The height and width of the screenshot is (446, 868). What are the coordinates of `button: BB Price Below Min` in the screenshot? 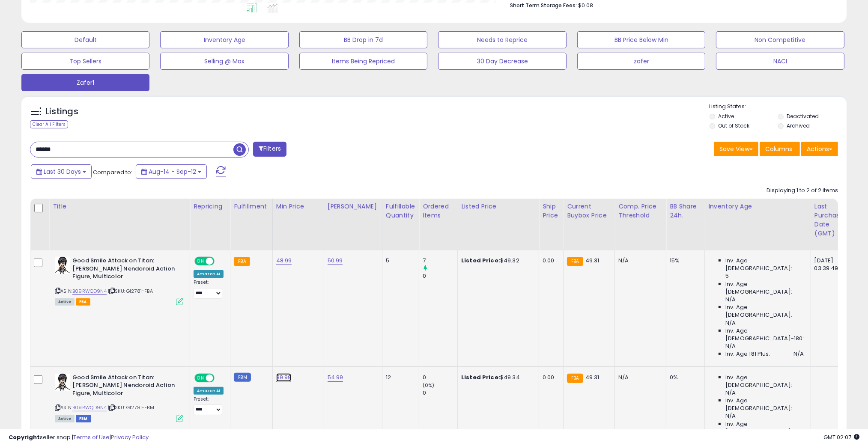 It's located at (641, 39).